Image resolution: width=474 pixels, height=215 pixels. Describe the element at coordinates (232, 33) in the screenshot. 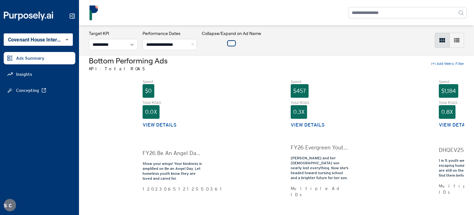

I see `h3: Collapse/Expand on Ad Name` at that location.